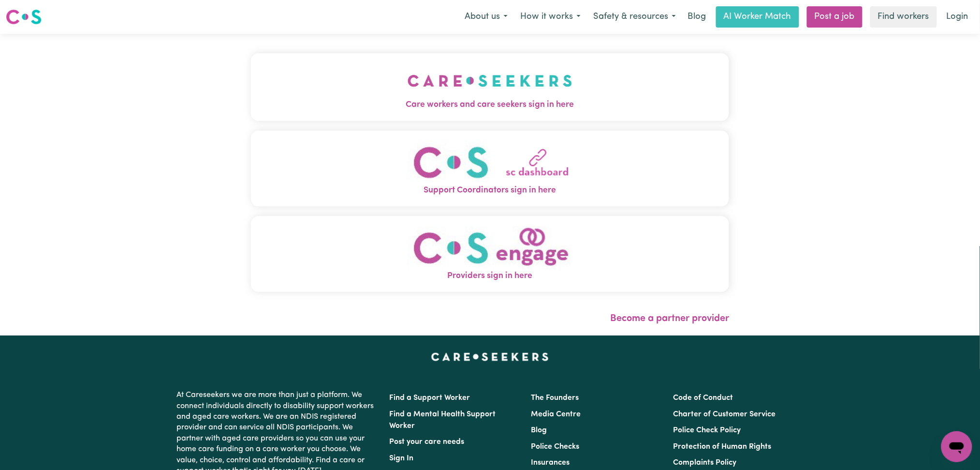  Describe the element at coordinates (707, 430) in the screenshot. I see `a: Police Check Policy` at that location.